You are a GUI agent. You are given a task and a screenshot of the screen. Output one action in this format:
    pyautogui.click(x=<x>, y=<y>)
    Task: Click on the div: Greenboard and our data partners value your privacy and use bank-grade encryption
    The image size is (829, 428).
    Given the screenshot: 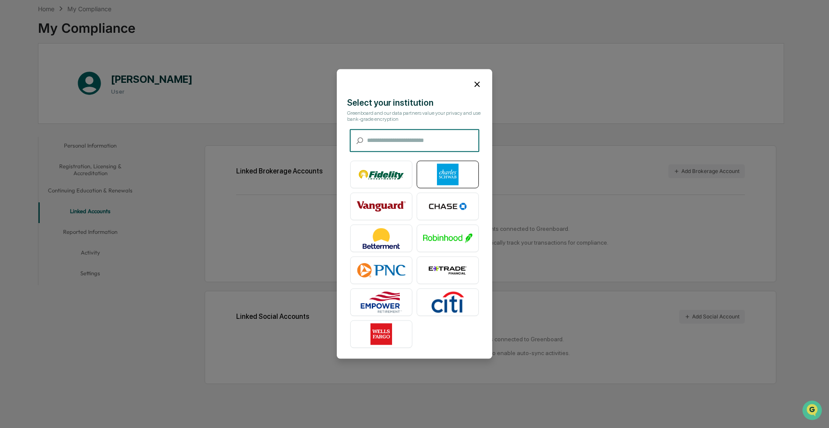 What is the action you would take?
    pyautogui.click(x=414, y=117)
    